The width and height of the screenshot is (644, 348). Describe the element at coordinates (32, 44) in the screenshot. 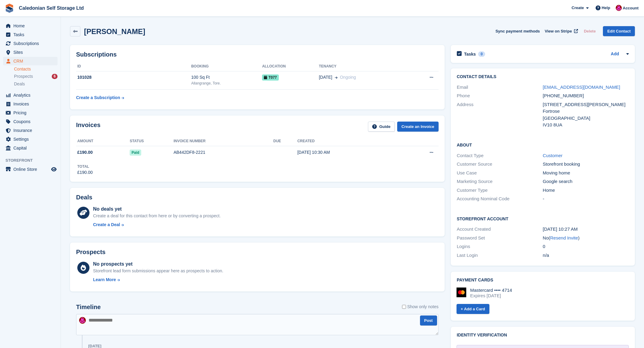

I see `span: Subscriptions` at that location.